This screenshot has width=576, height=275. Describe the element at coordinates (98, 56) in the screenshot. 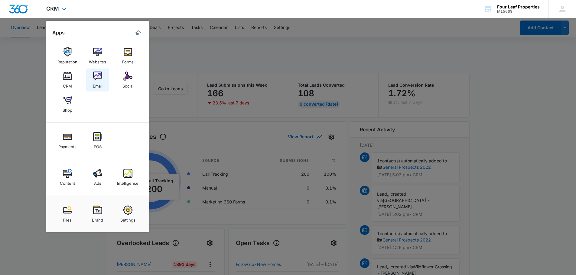

I see `a: Websites` at that location.